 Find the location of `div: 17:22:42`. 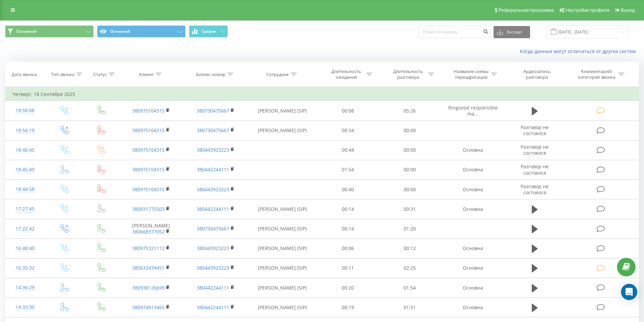

div: 17:22:42 is located at coordinates (25, 229).